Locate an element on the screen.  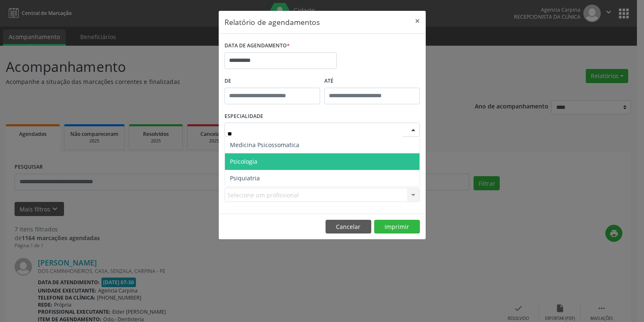
span: Psicologia is located at coordinates (243, 161).